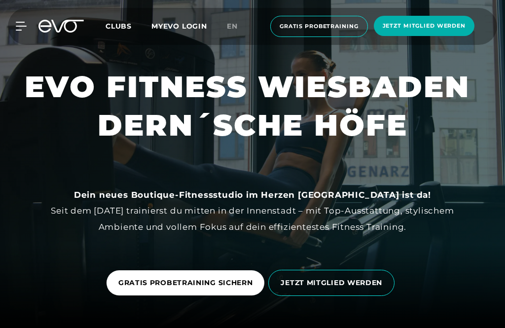 The image size is (505, 328). What do you see at coordinates (333, 283) in the screenshot?
I see `a: JETZT MITGLIED WERDEN` at bounding box center [333, 283].